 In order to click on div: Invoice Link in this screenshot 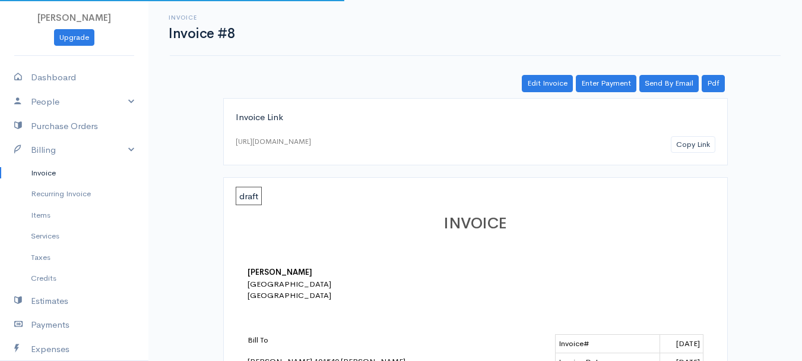, I will do `click(476, 117)`.